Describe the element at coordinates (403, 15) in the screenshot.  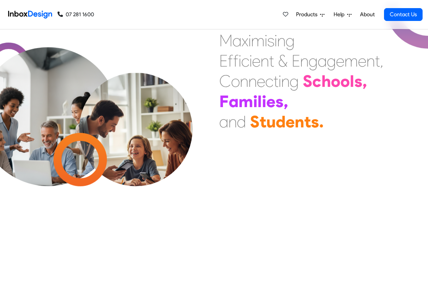
I see `a: Contact Us` at that location.